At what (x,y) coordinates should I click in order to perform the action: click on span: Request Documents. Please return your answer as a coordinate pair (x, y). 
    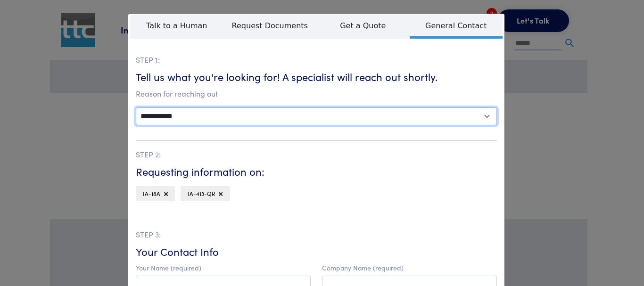
    Looking at the image, I should click on (270, 25).